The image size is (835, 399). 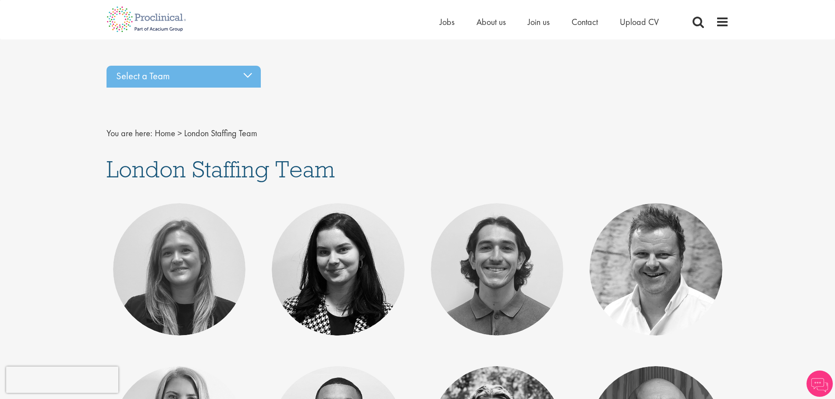 What do you see at coordinates (447, 22) in the screenshot?
I see `a: Jobs` at bounding box center [447, 22].